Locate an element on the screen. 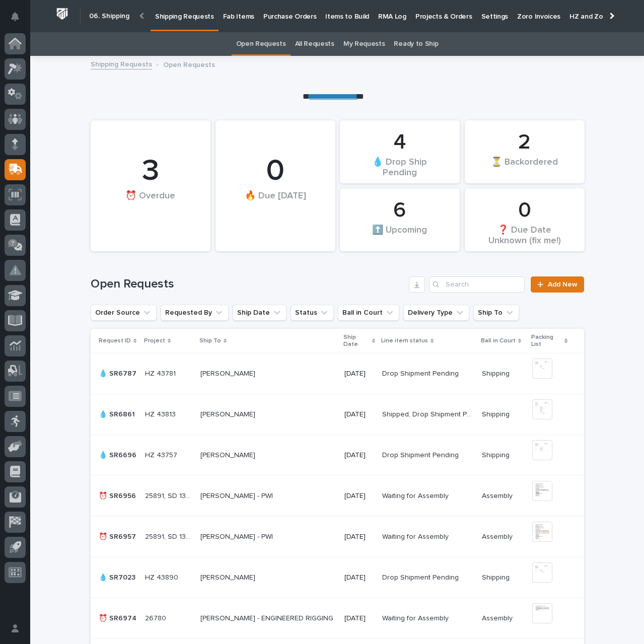 This screenshot has width=644, height=644. a: All Requests is located at coordinates (315, 44).